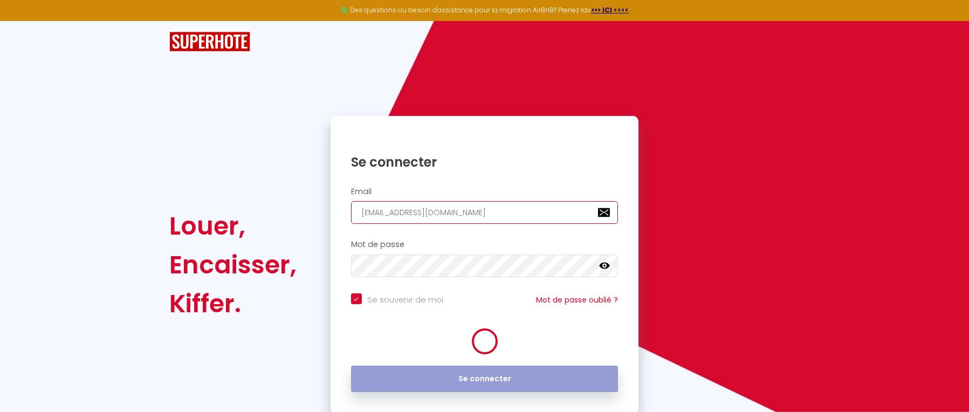  What do you see at coordinates (233, 226) in the screenshot?
I see `div: Louer,` at bounding box center [233, 226].